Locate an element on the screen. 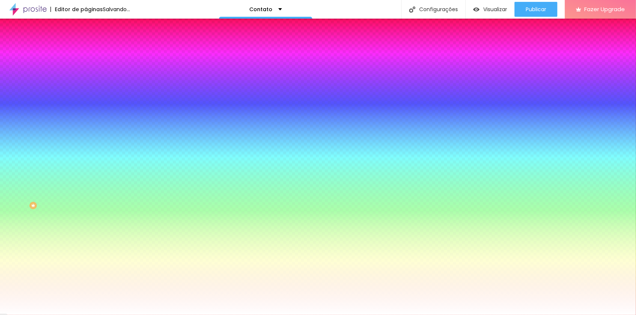  span: Fazer Upgrade is located at coordinates (604, 9).